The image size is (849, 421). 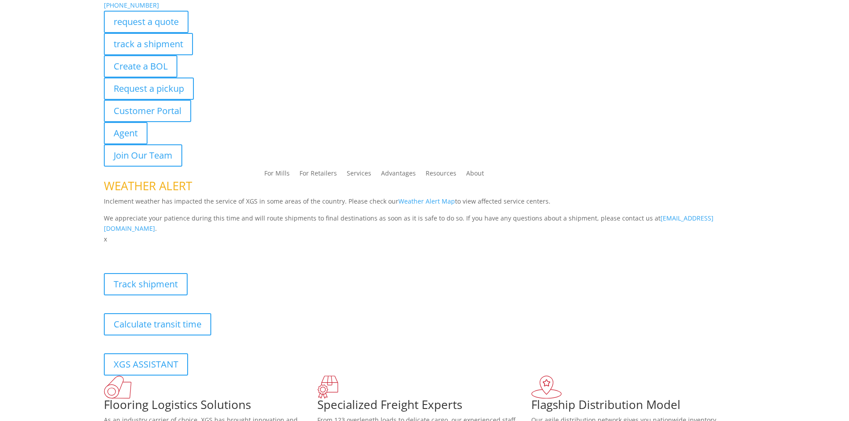 What do you see at coordinates (146, 284) in the screenshot?
I see `a: Track shipment` at bounding box center [146, 284].